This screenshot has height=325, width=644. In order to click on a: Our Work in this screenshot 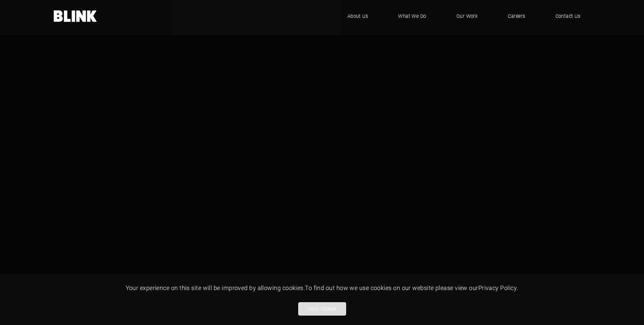, I will do `click(467, 16)`.